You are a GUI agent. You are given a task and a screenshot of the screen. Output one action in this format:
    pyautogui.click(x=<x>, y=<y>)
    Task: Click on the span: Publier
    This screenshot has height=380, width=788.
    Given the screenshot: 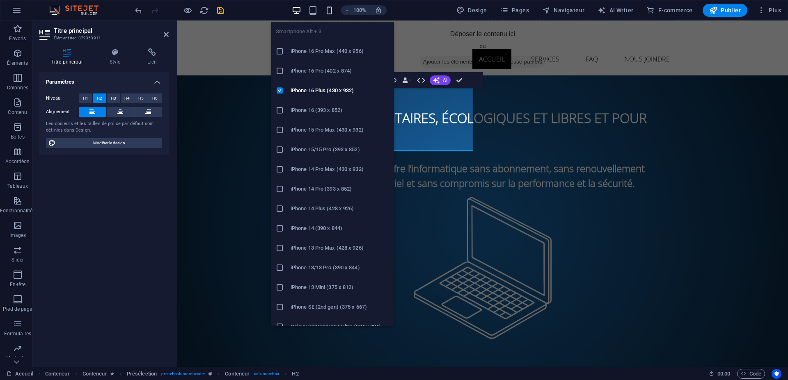 What is the action you would take?
    pyautogui.click(x=725, y=10)
    